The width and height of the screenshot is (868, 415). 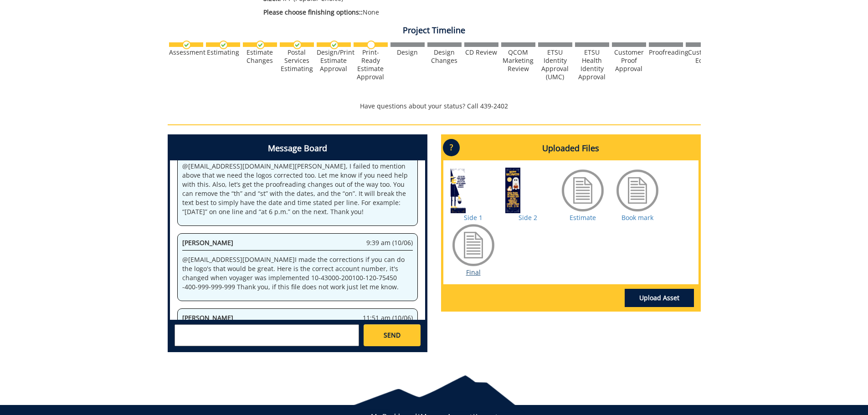 What do you see at coordinates (666, 52) in the screenshot?
I see `div: Proofreading` at bounding box center [666, 52].